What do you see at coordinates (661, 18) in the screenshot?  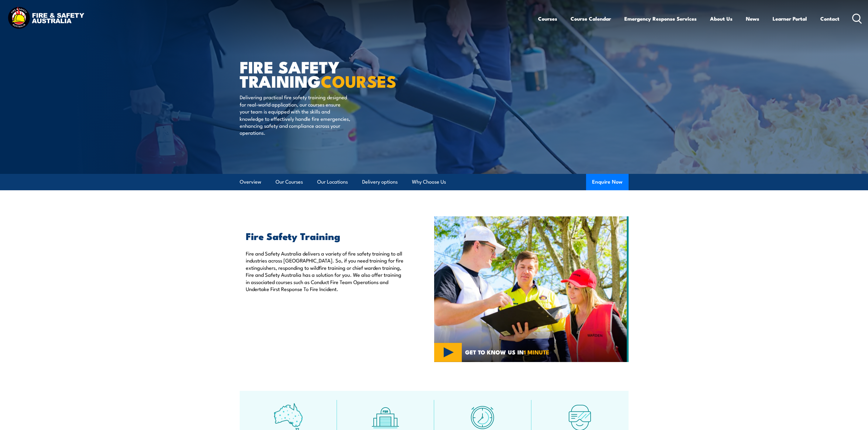 I see `a: Emergency Response Services` at bounding box center [661, 18].